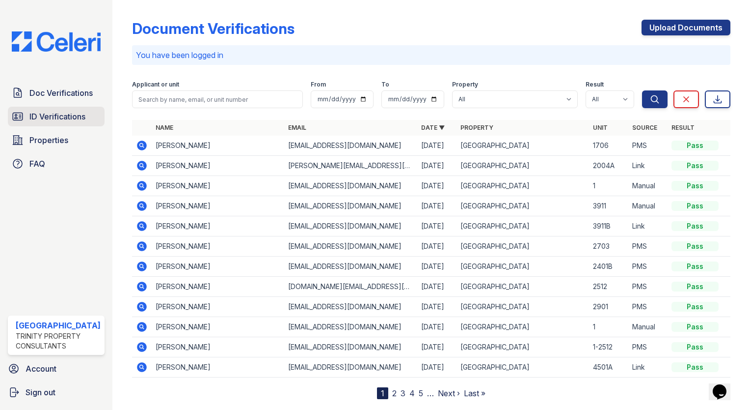  Describe the element at coordinates (56, 368) in the screenshot. I see `a: Account` at that location.